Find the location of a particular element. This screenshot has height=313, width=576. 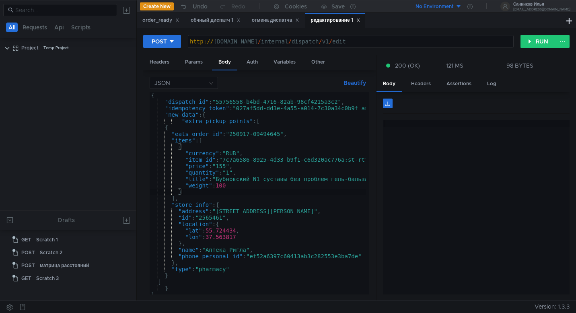

button: Requests is located at coordinates (35, 27).